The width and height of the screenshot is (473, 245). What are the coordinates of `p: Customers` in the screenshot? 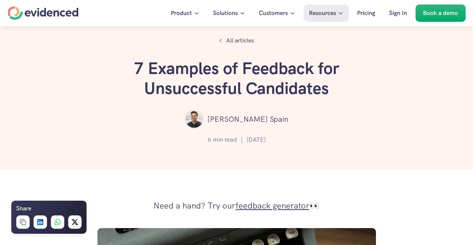 It's located at (273, 13).